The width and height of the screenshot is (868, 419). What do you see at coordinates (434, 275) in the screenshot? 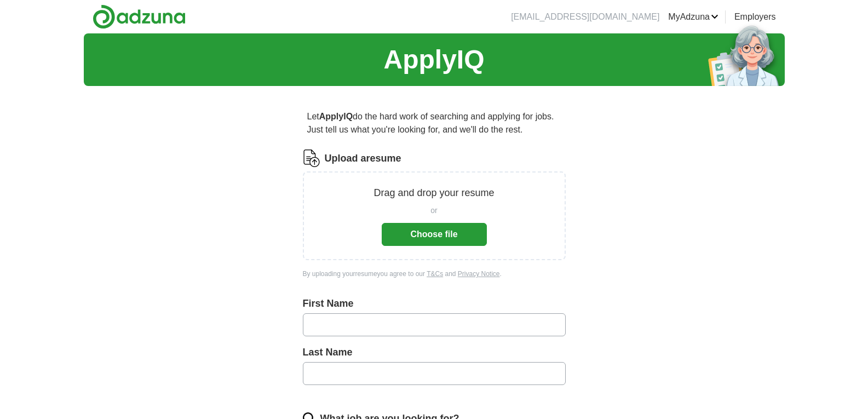
I see `div: By uploading your resume you agree to our and .` at bounding box center [434, 275].